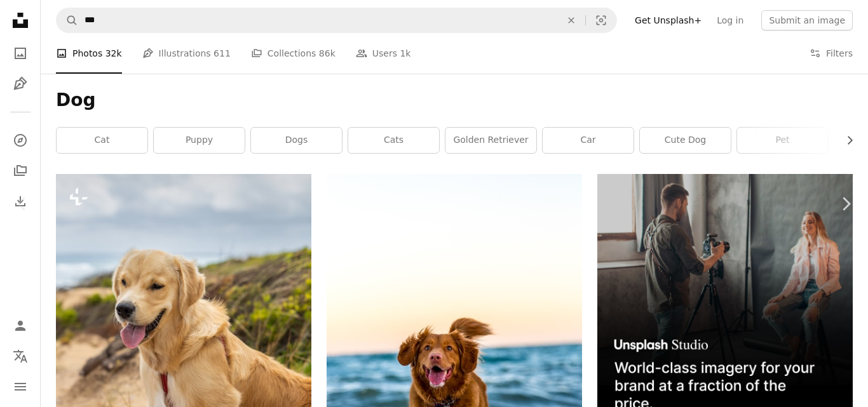 This screenshot has width=868, height=407. Describe the element at coordinates (845, 140) in the screenshot. I see `button: scroll list to the right` at that location.